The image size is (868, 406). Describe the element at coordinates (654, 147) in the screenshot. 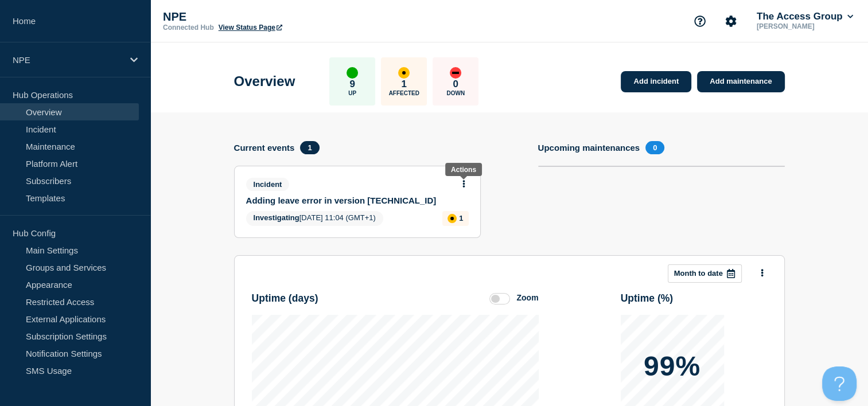

I see `span: 0` at that location.